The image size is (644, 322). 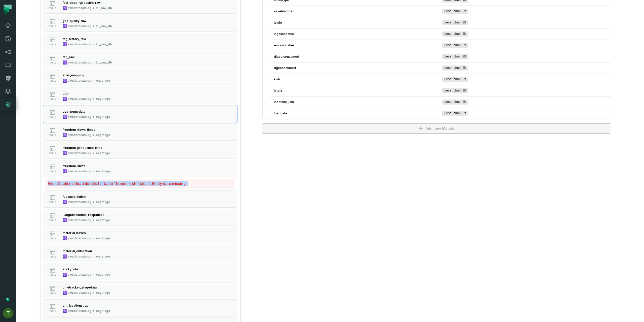 I want to click on div: gas_quality_raw, so click(x=74, y=20).